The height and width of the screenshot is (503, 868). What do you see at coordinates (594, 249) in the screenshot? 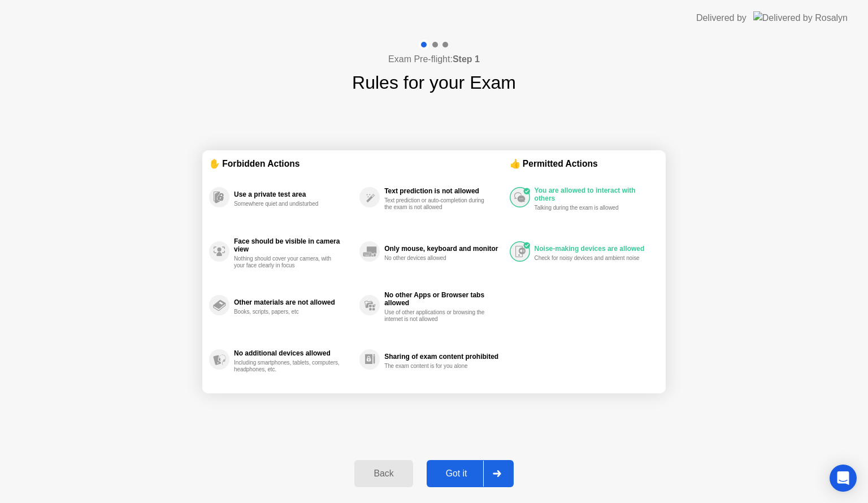
I see `div: Noise-making devices are allowed` at bounding box center [594, 249].